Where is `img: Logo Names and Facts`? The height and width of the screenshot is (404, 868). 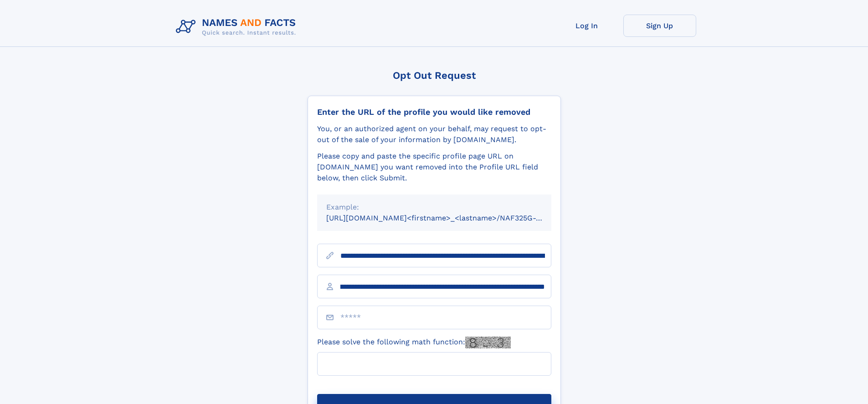
img: Logo Names and Facts is located at coordinates (238, 27).